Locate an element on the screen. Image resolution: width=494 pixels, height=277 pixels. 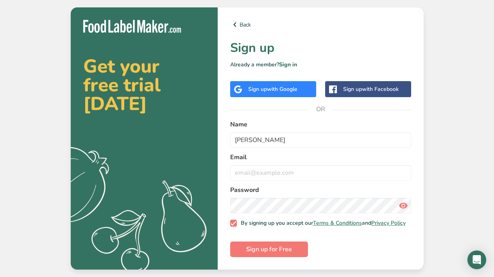
h1: Sign up is located at coordinates (320, 48).